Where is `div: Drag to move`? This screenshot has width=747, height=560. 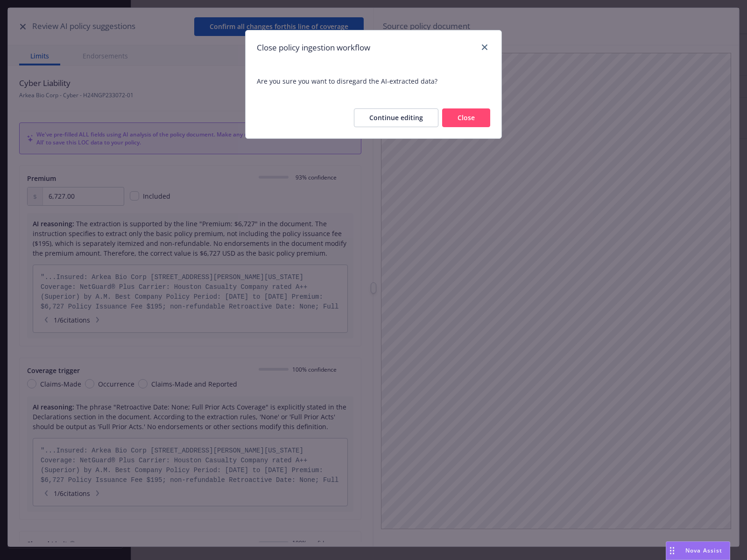
div: Drag to move is located at coordinates (672, 550).